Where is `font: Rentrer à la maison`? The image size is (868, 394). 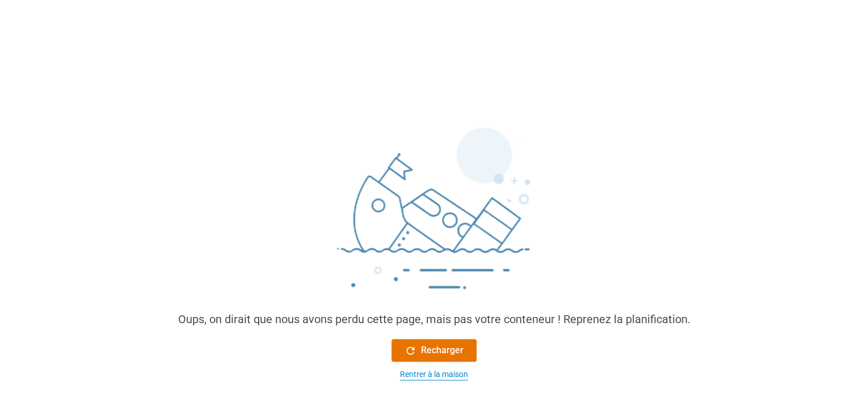
font: Rentrer à la maison is located at coordinates (434, 374).